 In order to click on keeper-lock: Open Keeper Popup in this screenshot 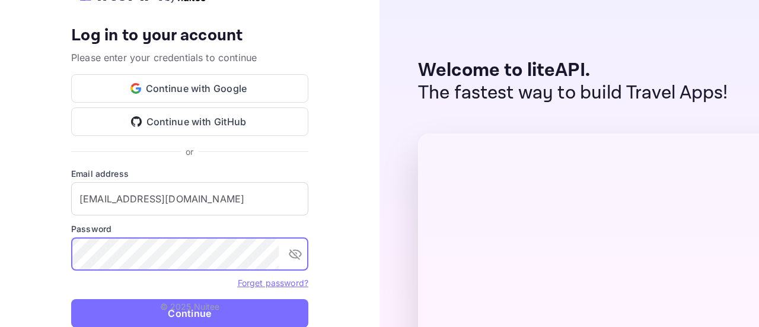, I will do `click(270, 254)`.